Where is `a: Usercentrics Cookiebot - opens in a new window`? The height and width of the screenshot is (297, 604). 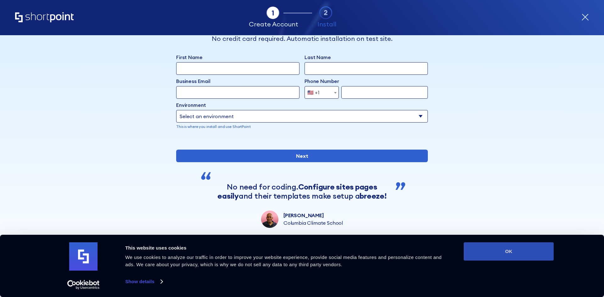
a: Usercentrics Cookiebot - opens in a new window is located at coordinates (83, 285).